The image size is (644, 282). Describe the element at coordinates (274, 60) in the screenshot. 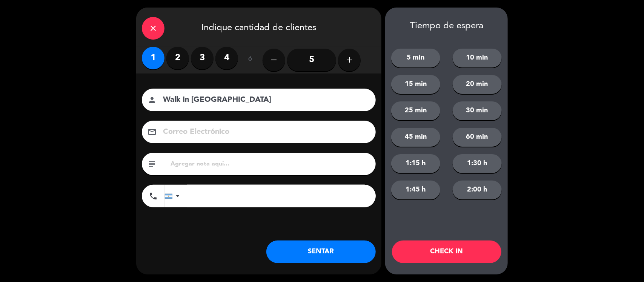

I see `button: remove` at that location.